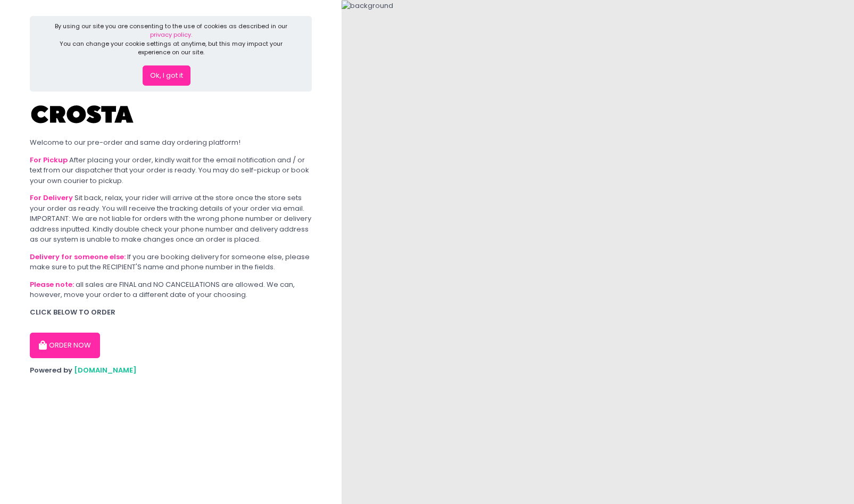 Image resolution: width=854 pixels, height=504 pixels. What do you see at coordinates (65, 345) in the screenshot?
I see `button: ORDER NOW` at bounding box center [65, 345].